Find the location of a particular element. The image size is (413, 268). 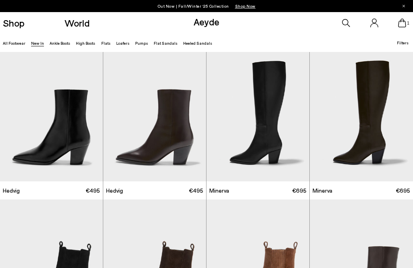

a: Shop is located at coordinates (14, 23).